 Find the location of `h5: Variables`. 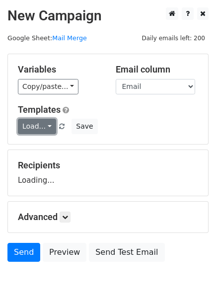

h5: Variables is located at coordinates (59, 69).